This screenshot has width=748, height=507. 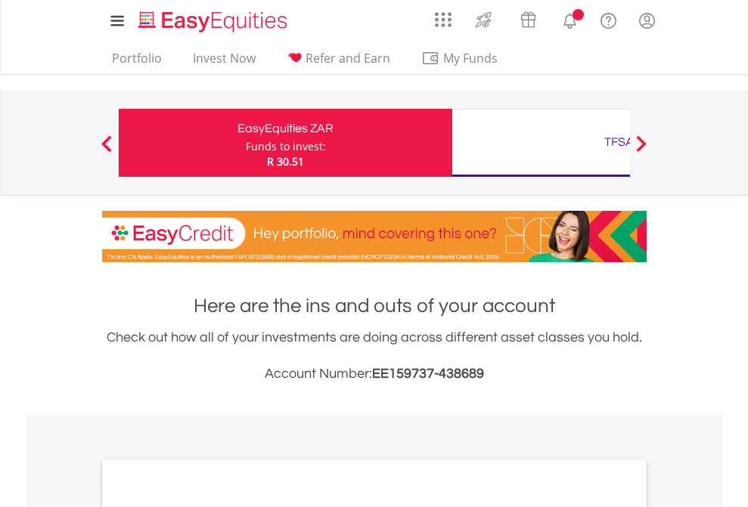 I want to click on img: EasyEquities_Logo.png, so click(x=214, y=21).